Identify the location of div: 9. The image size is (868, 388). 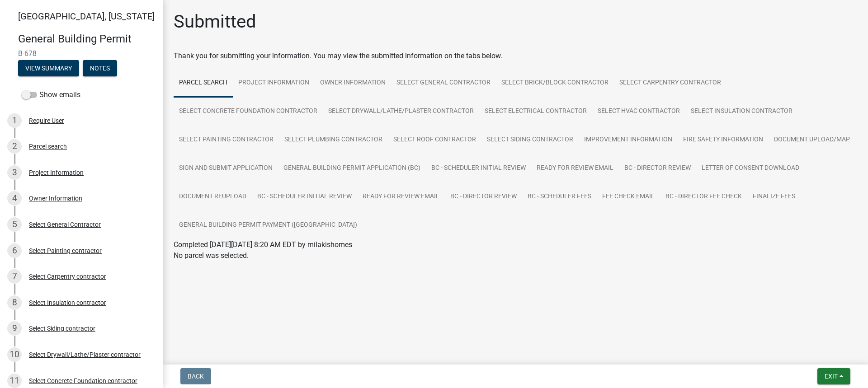
(15, 328).